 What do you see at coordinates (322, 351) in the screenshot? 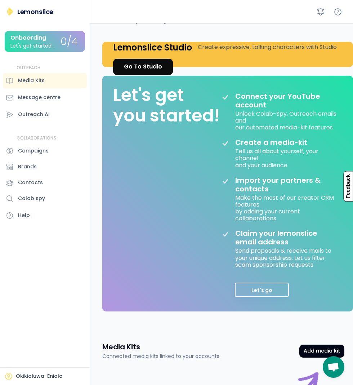
I see `button: Add media kit` at bounding box center [322, 351].